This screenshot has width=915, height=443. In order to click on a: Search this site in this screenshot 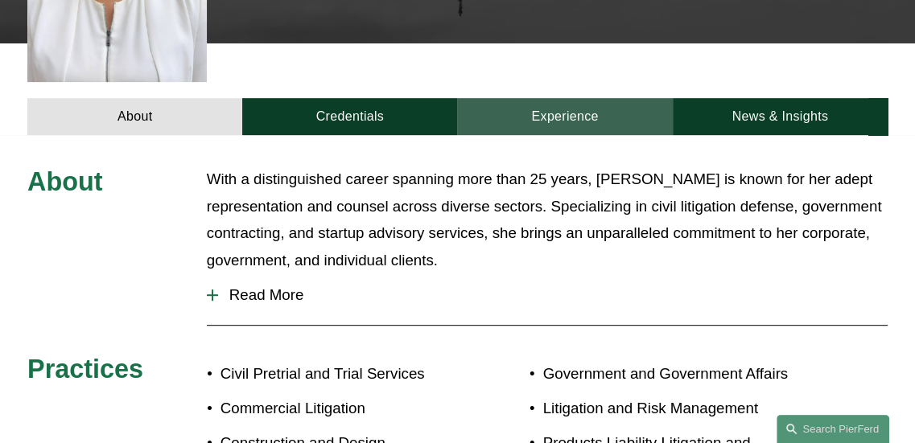, I will do `click(833, 429)`.